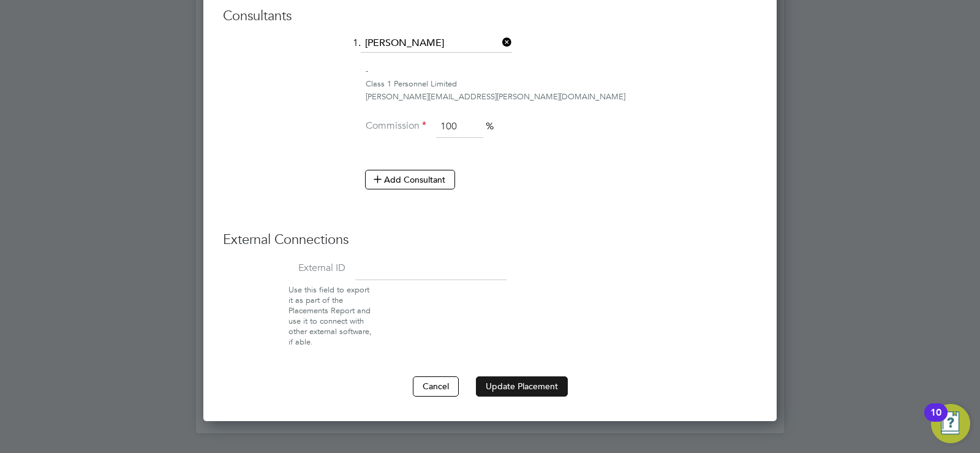  Describe the element at coordinates (490, 240) in the screenshot. I see `h3: External Connections` at that location.